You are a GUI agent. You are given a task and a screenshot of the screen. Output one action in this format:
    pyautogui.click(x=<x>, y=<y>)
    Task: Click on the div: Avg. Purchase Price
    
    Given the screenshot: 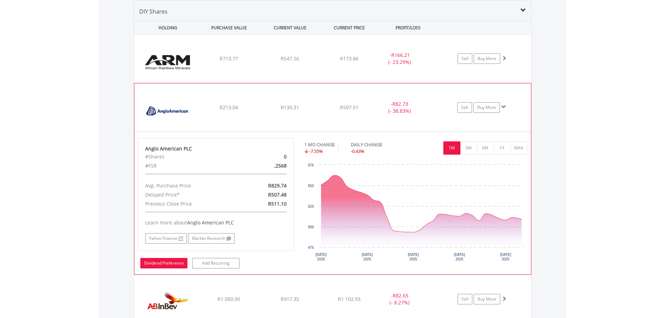 What is the action you would take?
    pyautogui.click(x=191, y=186)
    